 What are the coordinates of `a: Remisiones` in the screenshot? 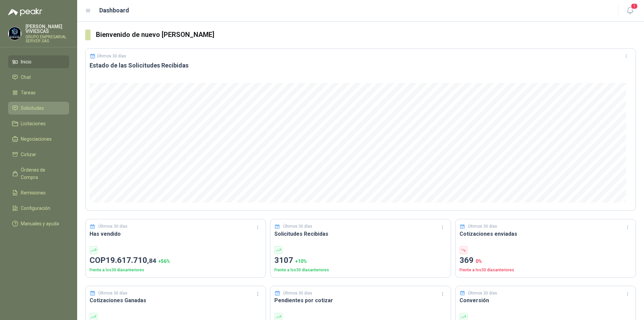 It's located at (39, 193).